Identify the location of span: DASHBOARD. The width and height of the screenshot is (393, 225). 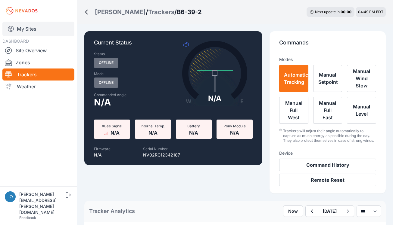
(16, 41).